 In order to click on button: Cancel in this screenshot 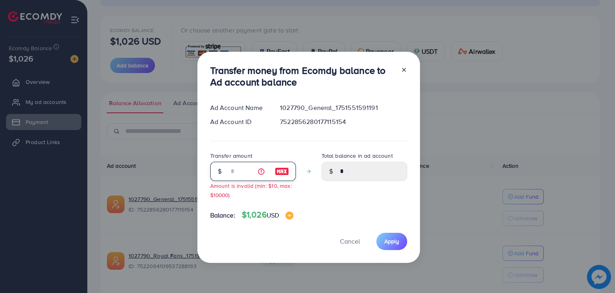, I will do `click(350, 241)`.